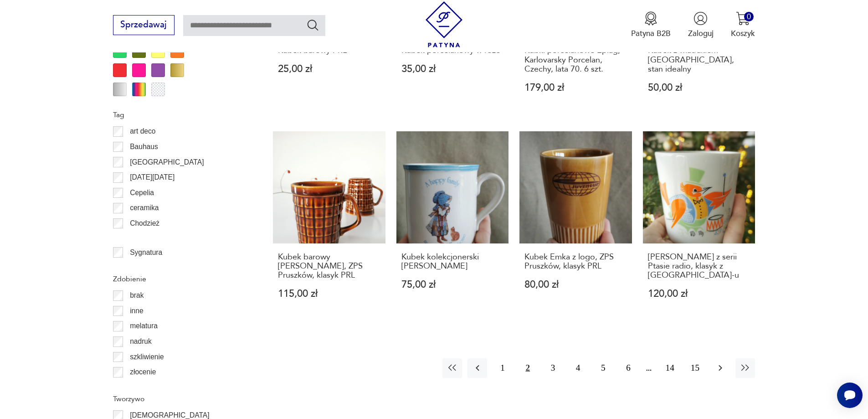 The image size is (868, 419). What do you see at coordinates (651, 25) in the screenshot?
I see `button: Patyna B2B` at bounding box center [651, 25].